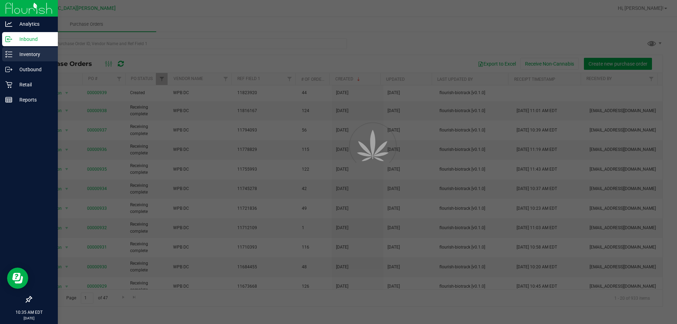 The width and height of the screenshot is (677, 324). Describe the element at coordinates (33, 69) in the screenshot. I see `p: Outbound` at that location.